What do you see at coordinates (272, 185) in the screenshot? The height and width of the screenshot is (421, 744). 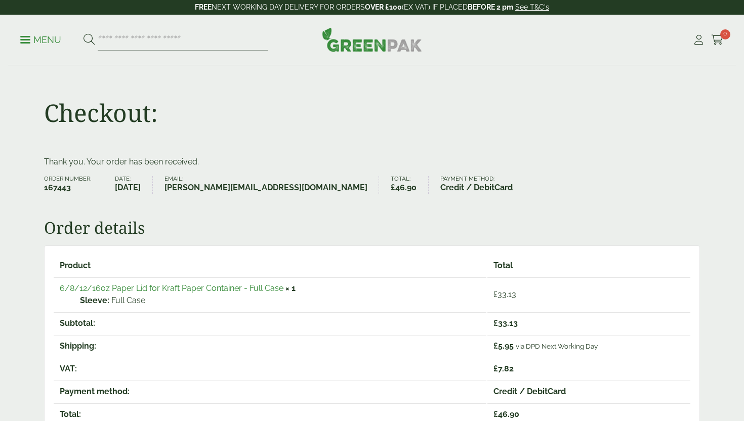 I see `li: Email:` at bounding box center [272, 185].